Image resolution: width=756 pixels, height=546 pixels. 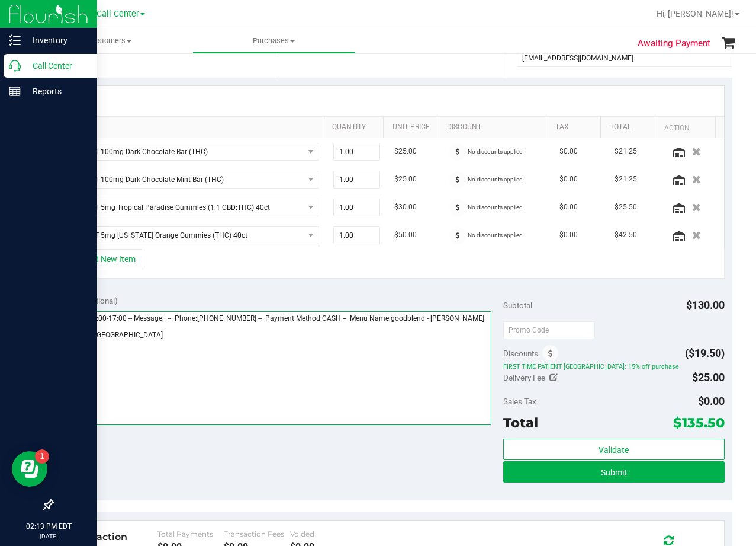 I want to click on span: Delivery Fee, so click(x=524, y=377).